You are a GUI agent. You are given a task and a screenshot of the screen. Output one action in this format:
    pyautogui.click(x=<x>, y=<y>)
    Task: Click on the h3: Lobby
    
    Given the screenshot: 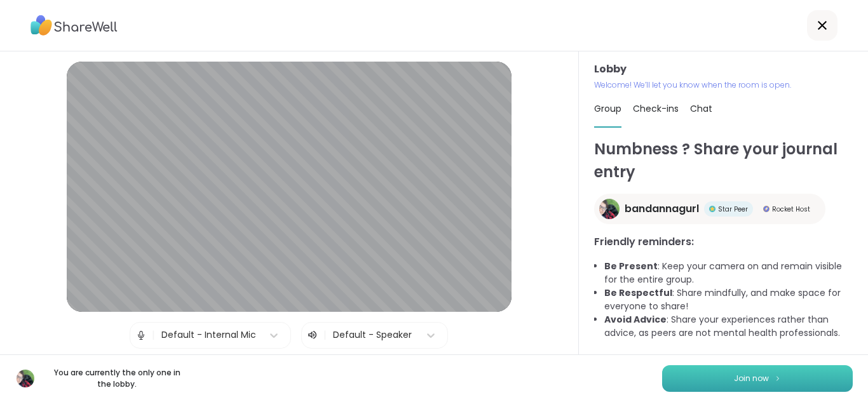 What is the action you would take?
    pyautogui.click(x=723, y=70)
    